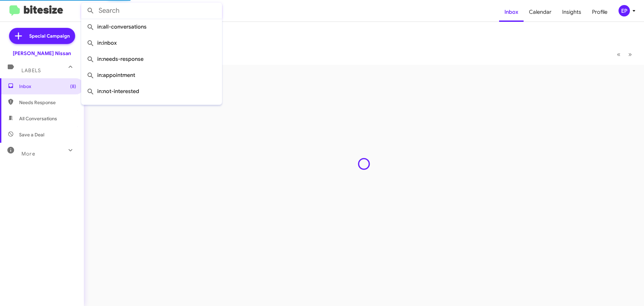 The height and width of the screenshot is (306, 644). Describe the element at coordinates (600, 12) in the screenshot. I see `span: Profile` at that location.